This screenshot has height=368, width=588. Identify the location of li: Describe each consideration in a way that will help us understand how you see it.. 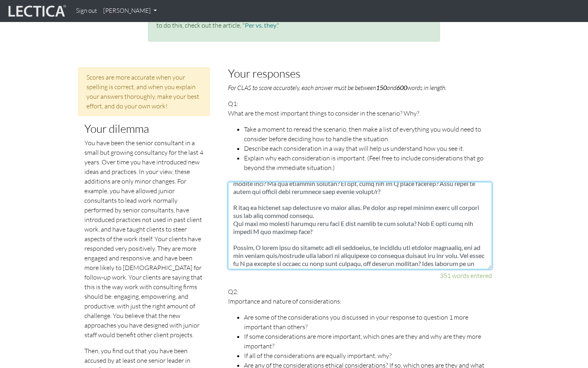
(368, 148).